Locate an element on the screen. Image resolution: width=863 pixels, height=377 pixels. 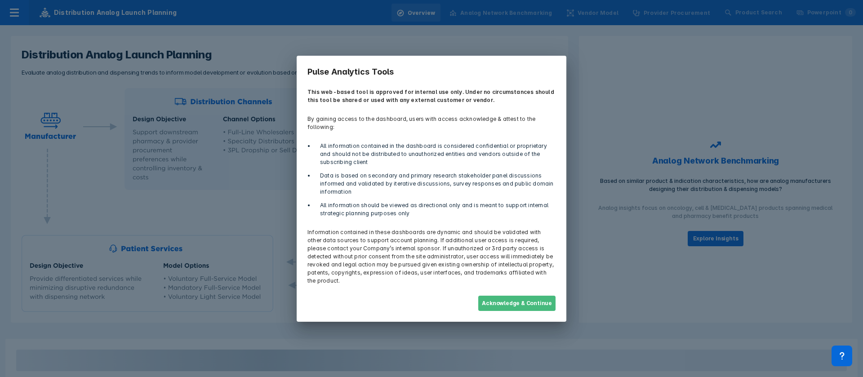
p: Information contained in these dashboards are dynamic and should be validated with other data sou... is located at coordinates (432, 257).